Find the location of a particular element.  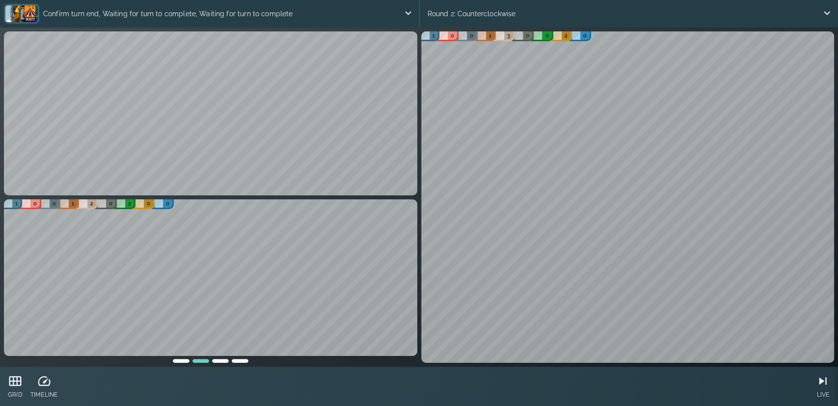

p: LIVE is located at coordinates (823, 395).